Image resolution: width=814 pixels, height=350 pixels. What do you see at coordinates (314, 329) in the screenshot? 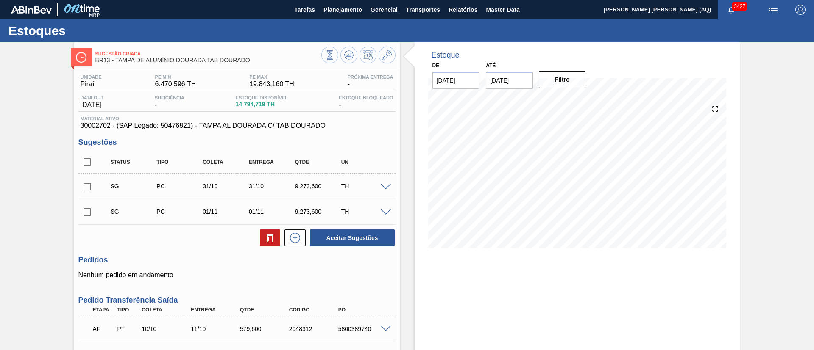
I see `div: 2048312` at bounding box center [314, 329].